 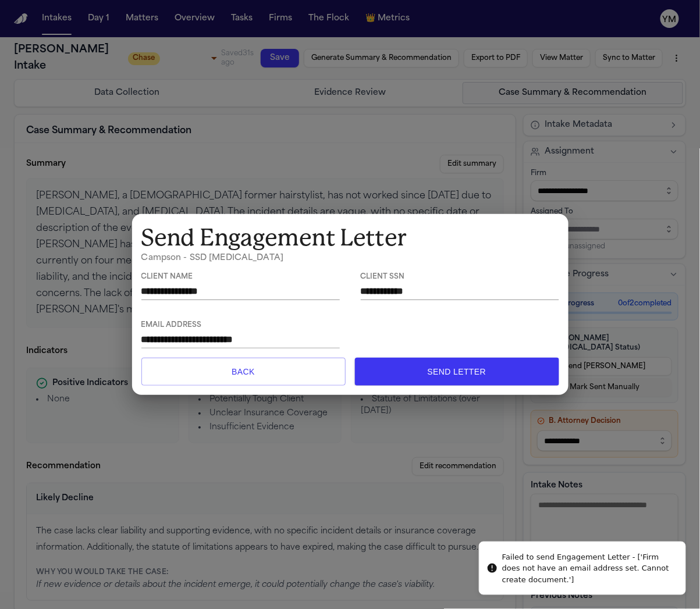 What do you see at coordinates (350, 238) in the screenshot?
I see `h1: Send Engagement Letter` at bounding box center [350, 238].